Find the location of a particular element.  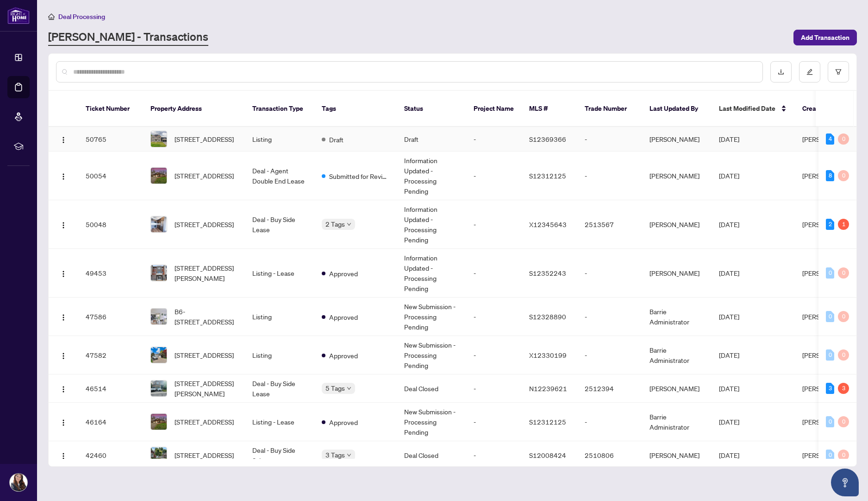

td: Deal Closed is located at coordinates (432, 389).